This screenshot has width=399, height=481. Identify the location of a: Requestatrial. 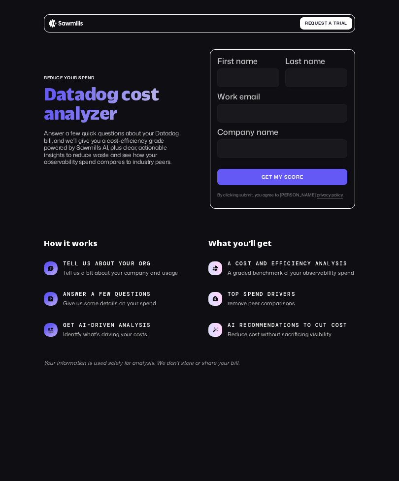
(326, 23).